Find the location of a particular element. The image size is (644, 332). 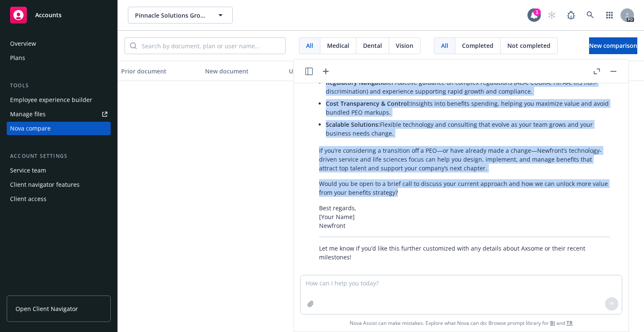

a: Search is located at coordinates (591, 15).